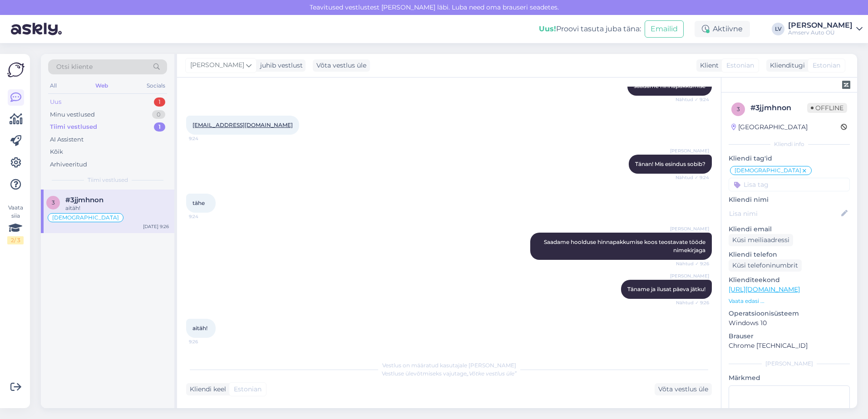 This screenshot has width=868, height=419. Describe the element at coordinates (789, 185) in the screenshot. I see `input: Lisa tag` at that location.